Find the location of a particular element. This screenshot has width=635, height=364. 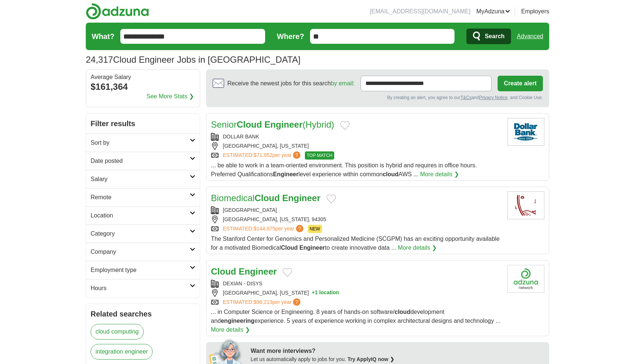

img: Stanford University logo is located at coordinates (526, 205).